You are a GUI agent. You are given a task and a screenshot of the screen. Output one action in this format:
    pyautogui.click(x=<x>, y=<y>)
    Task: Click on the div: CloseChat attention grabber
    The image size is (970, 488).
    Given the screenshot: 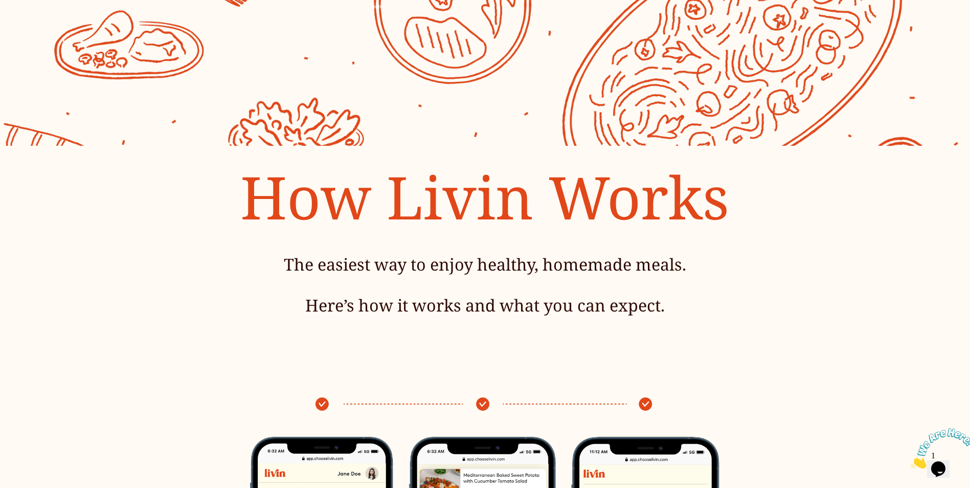 What is the action you would take?
    pyautogui.click(x=32, y=24)
    